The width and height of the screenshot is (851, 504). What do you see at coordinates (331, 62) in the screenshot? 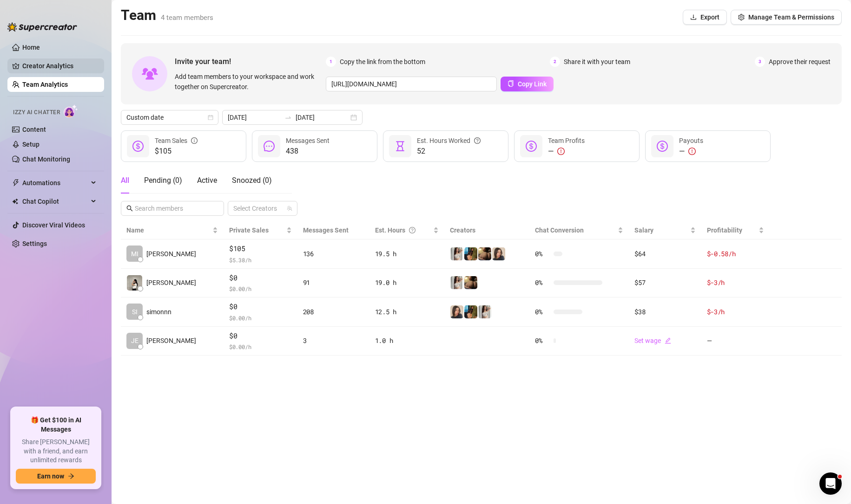
I see `span: 1` at bounding box center [331, 62].